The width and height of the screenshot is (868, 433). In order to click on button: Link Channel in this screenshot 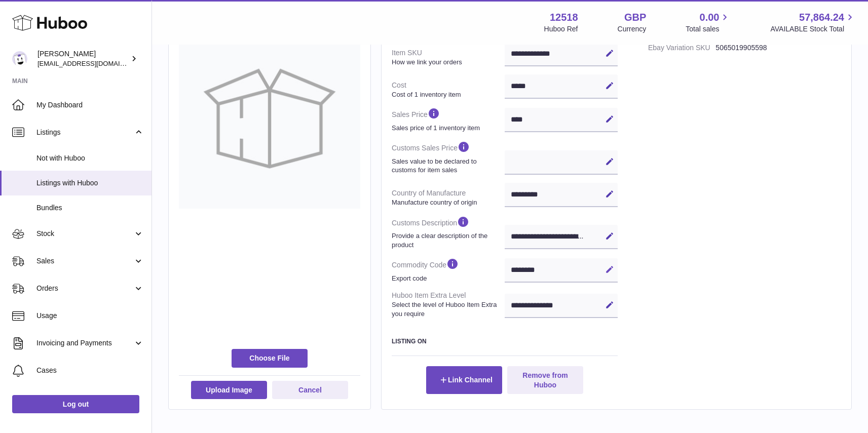, I will do `click(464, 380)`.